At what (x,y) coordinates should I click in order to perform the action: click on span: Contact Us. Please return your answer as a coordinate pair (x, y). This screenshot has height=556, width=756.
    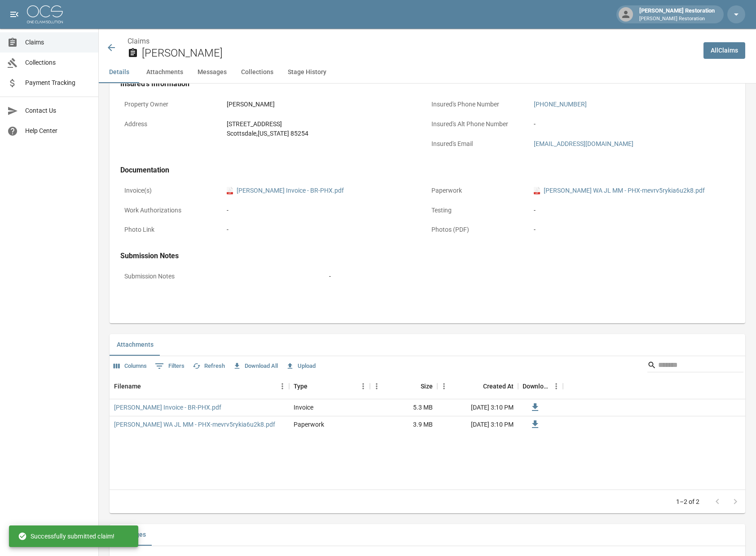
    Looking at the image, I should click on (58, 111).